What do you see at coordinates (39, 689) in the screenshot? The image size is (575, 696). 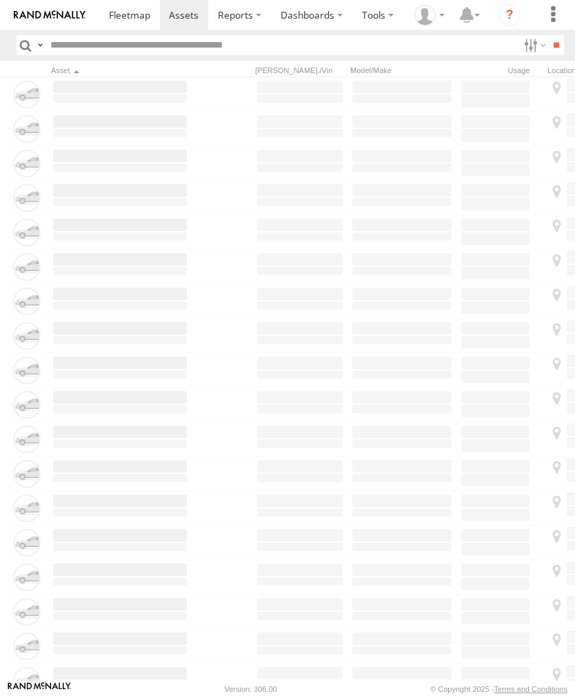 I see `a: Visit our Website` at bounding box center [39, 689].